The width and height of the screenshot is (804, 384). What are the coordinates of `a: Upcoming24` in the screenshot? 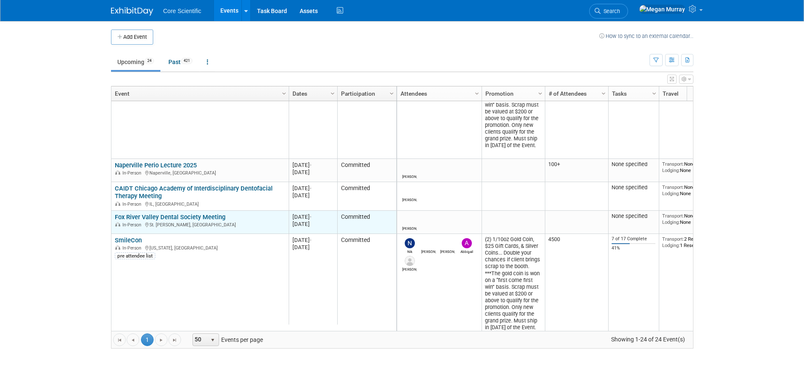 It's located at (135, 62).